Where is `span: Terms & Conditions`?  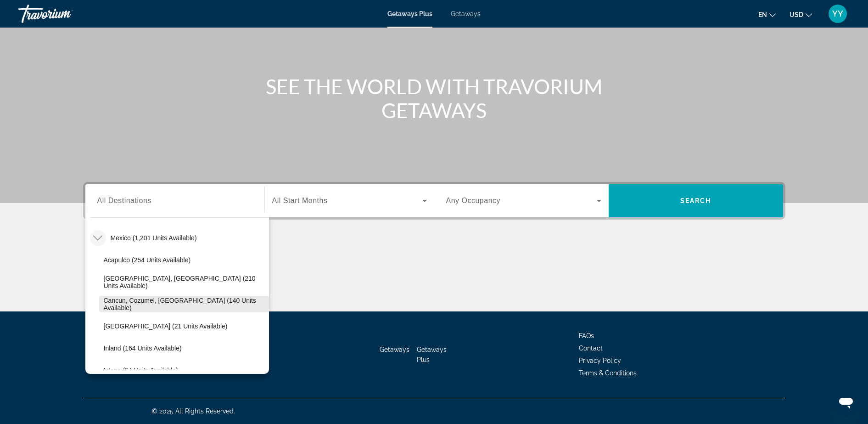
span: Terms & Conditions is located at coordinates (608, 373).